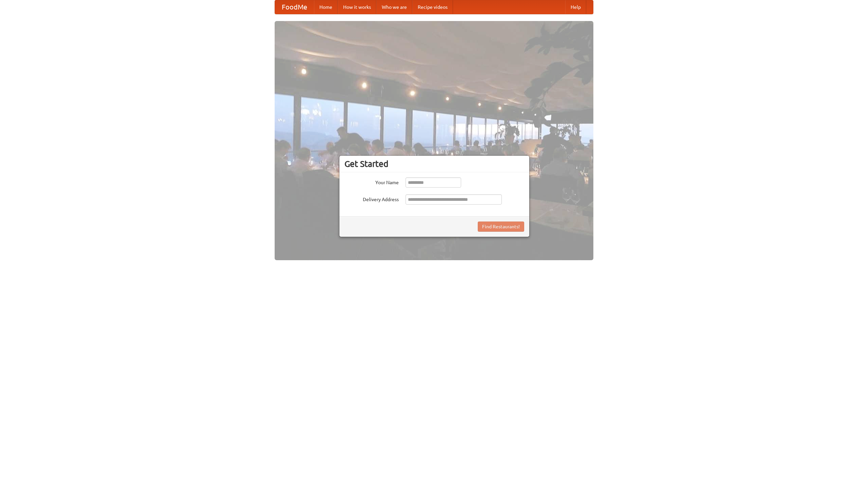 This screenshot has height=480, width=868. What do you see at coordinates (294, 7) in the screenshot?
I see `a: FoodMe` at bounding box center [294, 7].